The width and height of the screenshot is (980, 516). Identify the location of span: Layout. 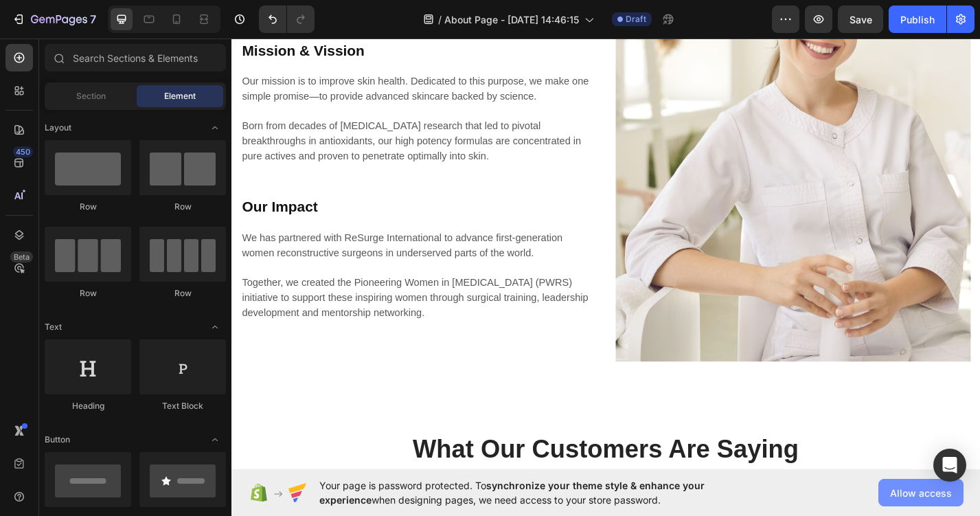
(58, 127).